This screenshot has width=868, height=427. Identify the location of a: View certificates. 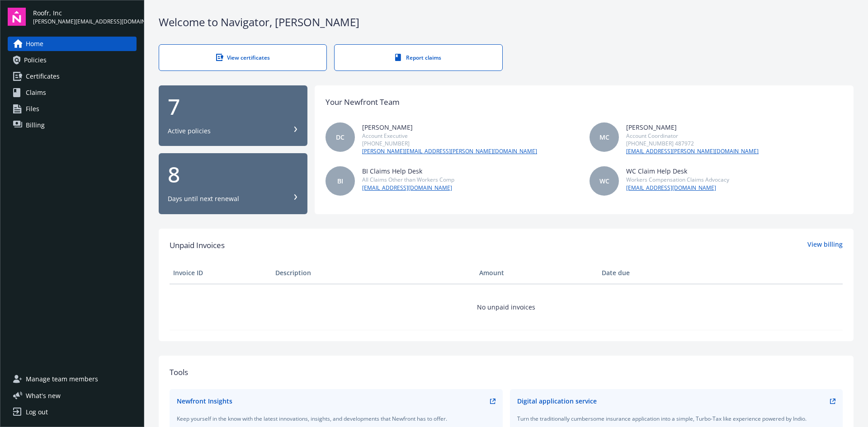
(243, 57).